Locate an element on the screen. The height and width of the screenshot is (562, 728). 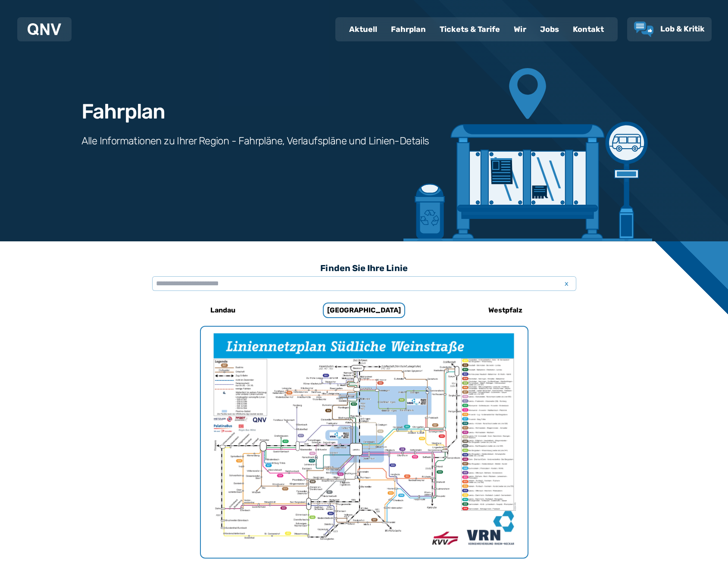
div: My Favorite Images is located at coordinates (364, 442).